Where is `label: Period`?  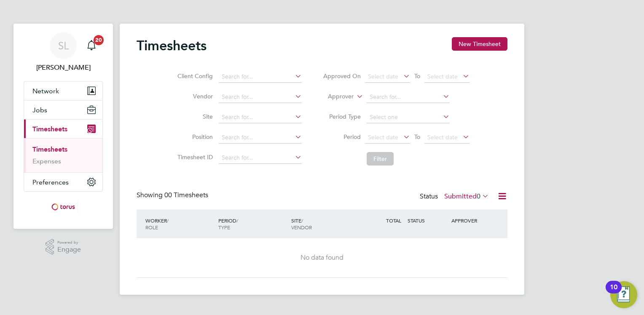 label: Period is located at coordinates (342, 137).